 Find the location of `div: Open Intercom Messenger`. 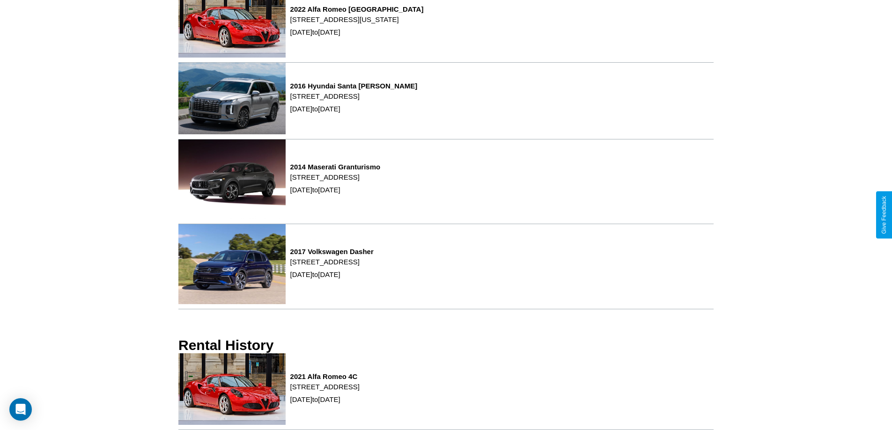

div: Open Intercom Messenger is located at coordinates (21, 410).